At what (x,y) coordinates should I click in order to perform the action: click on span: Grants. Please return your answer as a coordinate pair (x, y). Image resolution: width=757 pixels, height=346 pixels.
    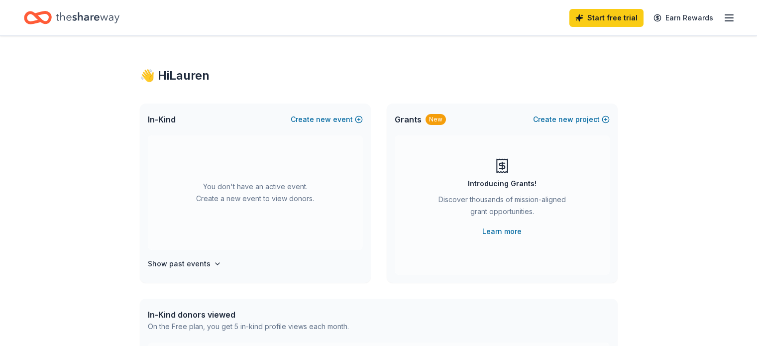
    Looking at the image, I should click on (408, 119).